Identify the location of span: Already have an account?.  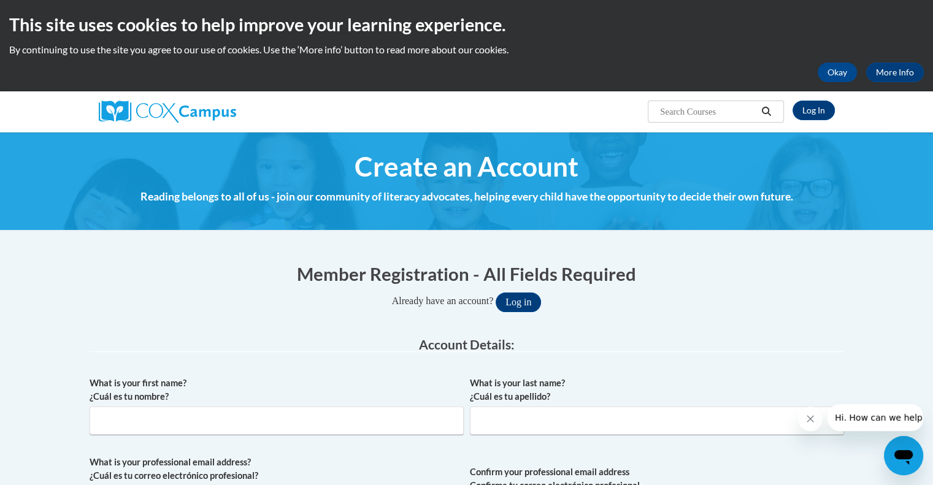
(443, 301).